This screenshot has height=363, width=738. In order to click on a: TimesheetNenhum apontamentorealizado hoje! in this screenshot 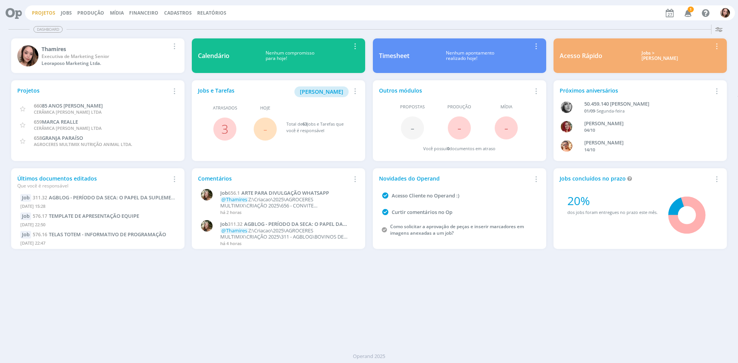, I will do `click(460, 56)`.